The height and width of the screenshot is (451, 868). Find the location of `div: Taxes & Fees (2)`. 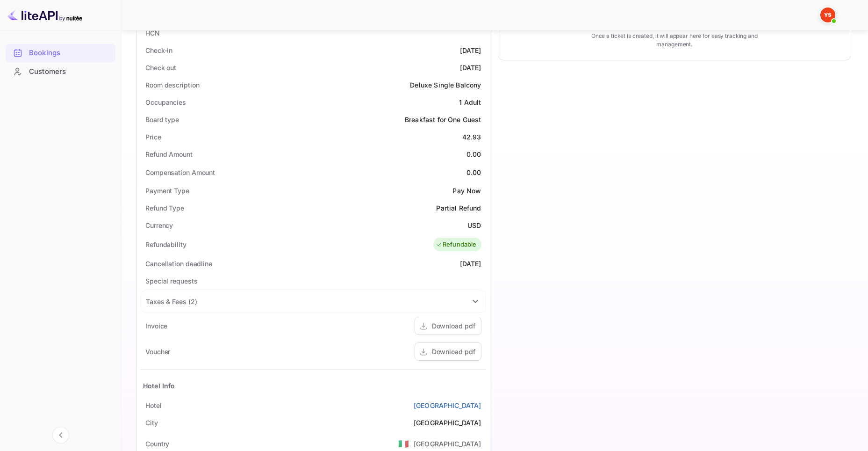

div: Taxes & Fees (2) is located at coordinates (313, 301).